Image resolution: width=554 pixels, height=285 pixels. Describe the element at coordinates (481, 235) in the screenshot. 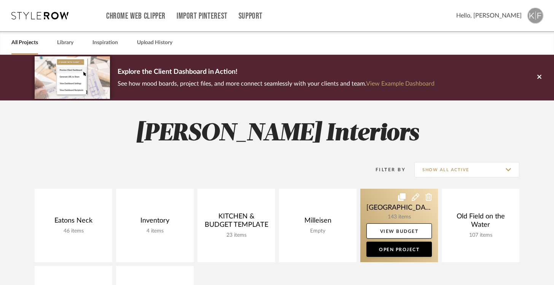

I see `div: 107 items` at that location.